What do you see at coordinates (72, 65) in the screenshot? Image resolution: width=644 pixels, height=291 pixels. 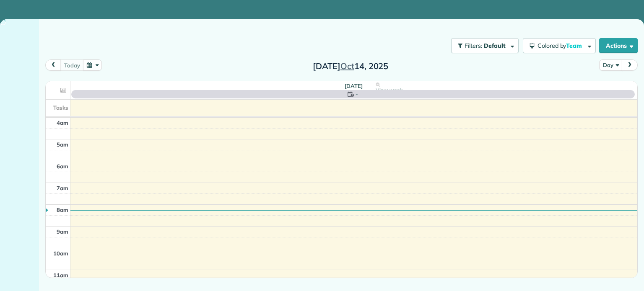 I see `button: today` at bounding box center [72, 65].